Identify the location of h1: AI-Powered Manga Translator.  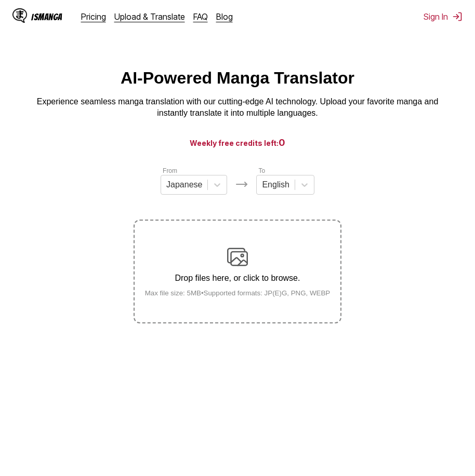
(238, 78).